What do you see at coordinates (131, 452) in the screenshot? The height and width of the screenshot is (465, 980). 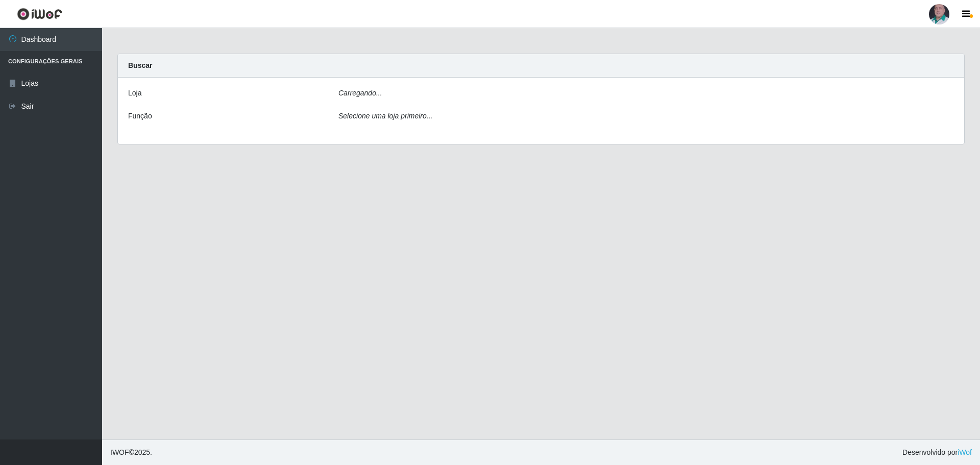 I see `span: © 2025 .` at bounding box center [131, 452].